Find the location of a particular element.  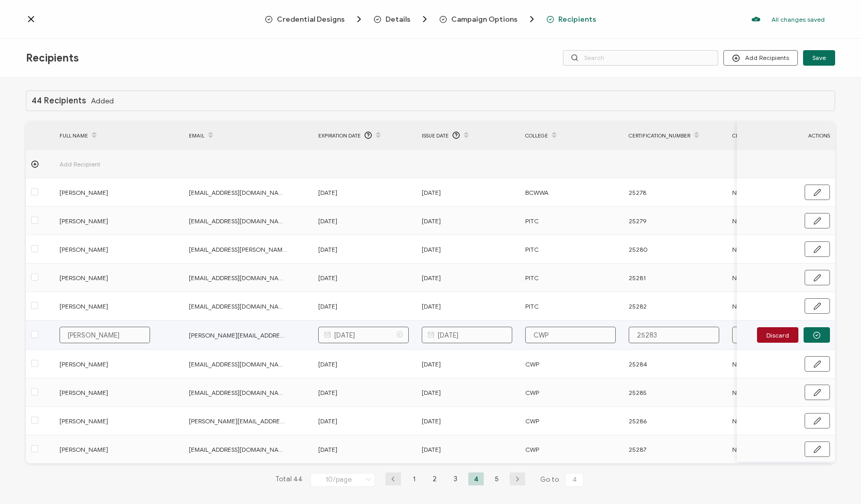

span: Added is located at coordinates (103, 101).